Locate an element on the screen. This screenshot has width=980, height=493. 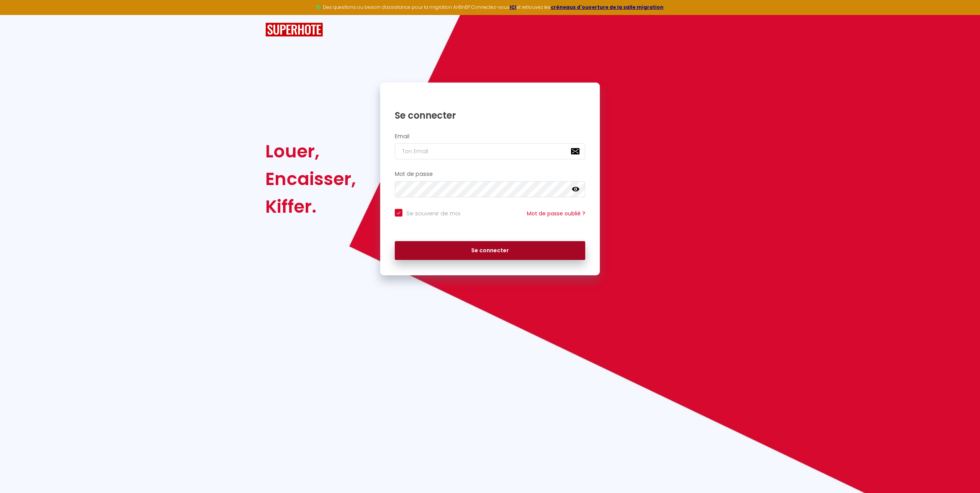
div: Encaisser, is located at coordinates (311, 179).